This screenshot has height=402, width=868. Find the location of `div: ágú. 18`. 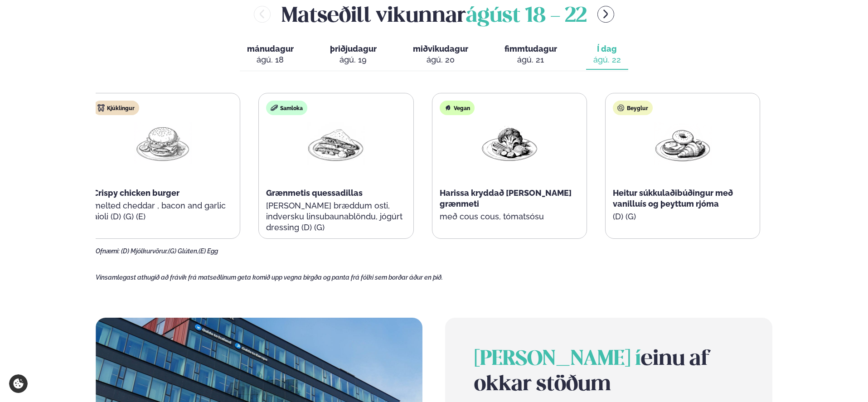

div: ágú. 18 is located at coordinates (270, 60).